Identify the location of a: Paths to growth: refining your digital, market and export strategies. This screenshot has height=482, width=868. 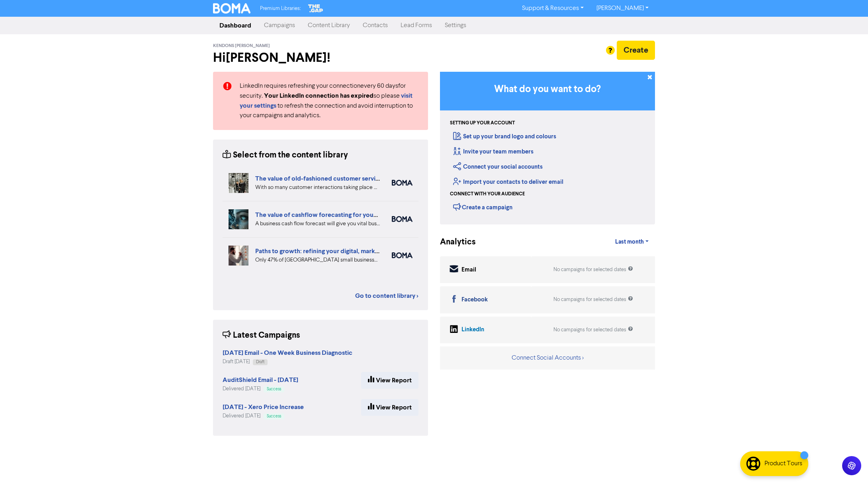
(349, 251).